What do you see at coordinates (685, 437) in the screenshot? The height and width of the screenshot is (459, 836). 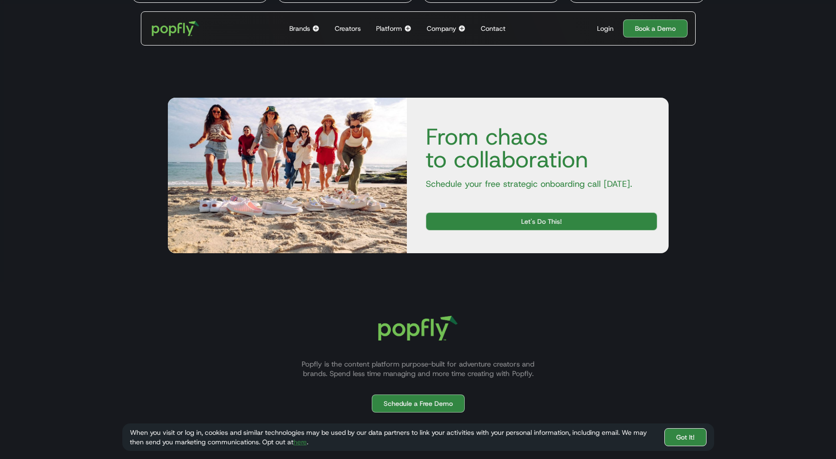 I see `a: Got It!` at bounding box center [685, 437].